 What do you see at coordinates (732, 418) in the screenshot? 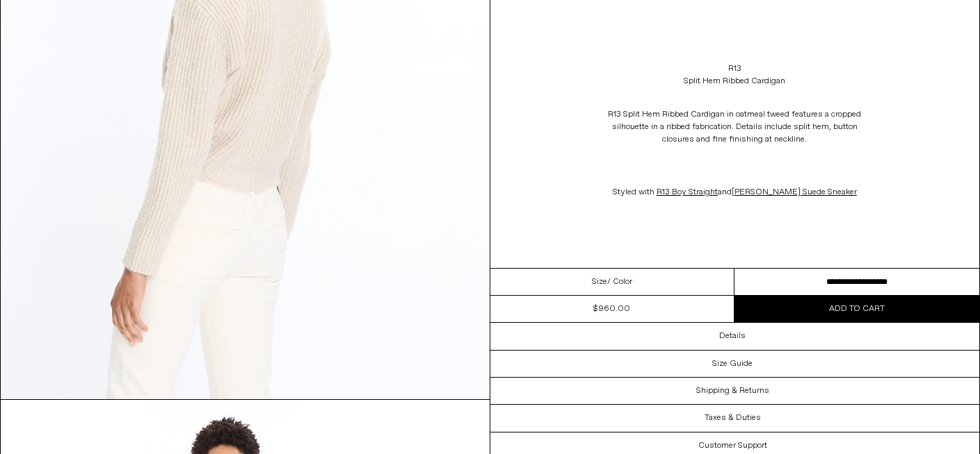
I see `h3: Taxes & Duties` at bounding box center [732, 418].